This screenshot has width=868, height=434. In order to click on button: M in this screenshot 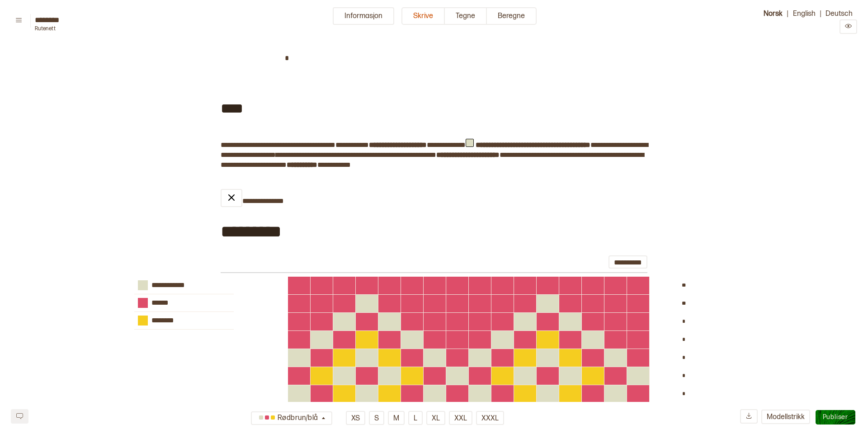, I will do `click(396, 418)`.